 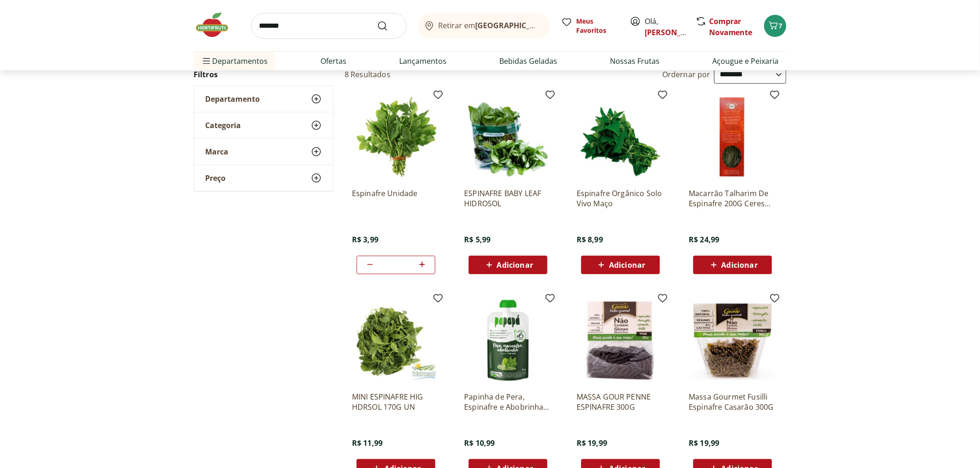 What do you see at coordinates (396, 198) in the screenshot?
I see `p: Espinafre Unidade` at bounding box center [396, 198].